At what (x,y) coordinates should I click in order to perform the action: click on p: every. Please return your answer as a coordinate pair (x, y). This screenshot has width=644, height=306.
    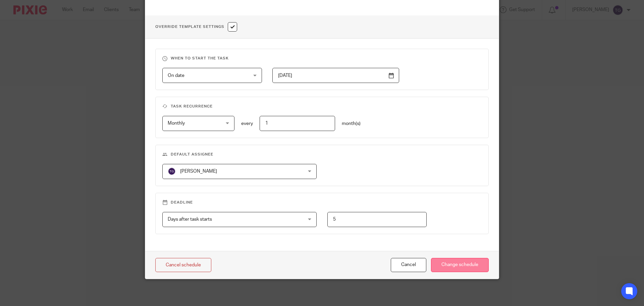
    Looking at the image, I should click on (247, 124).